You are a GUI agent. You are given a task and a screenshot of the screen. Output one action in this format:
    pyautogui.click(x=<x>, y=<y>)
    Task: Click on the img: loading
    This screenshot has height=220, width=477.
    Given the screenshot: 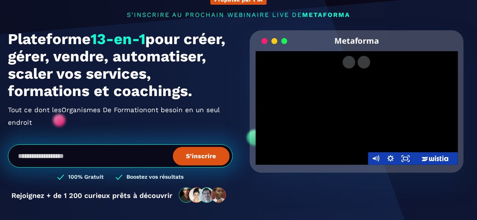 What is the action you would take?
    pyautogui.click(x=275, y=41)
    